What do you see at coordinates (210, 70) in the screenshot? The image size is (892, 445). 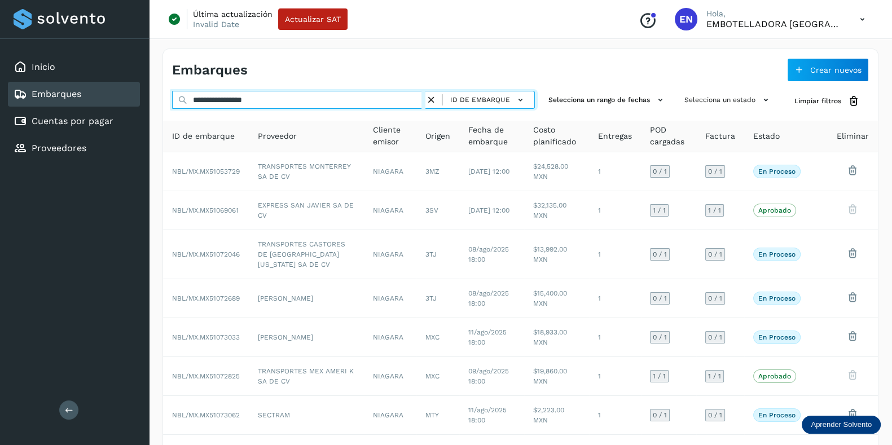 I see `h4: Embarques` at bounding box center [210, 70].